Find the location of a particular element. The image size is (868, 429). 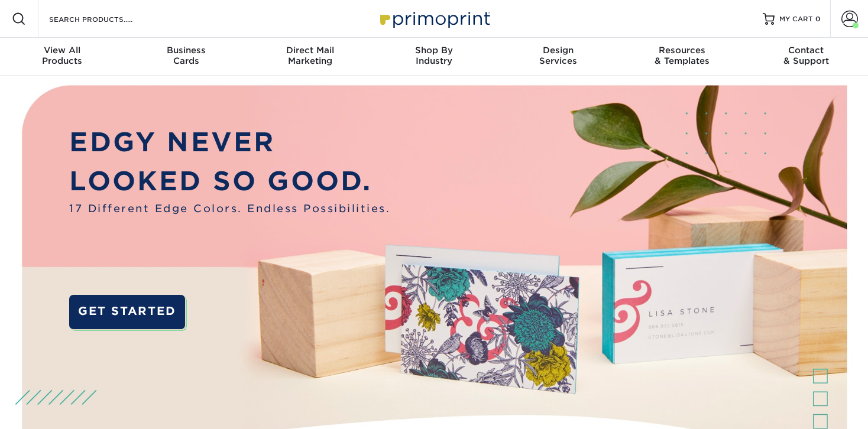

div: & Support is located at coordinates (806, 56).